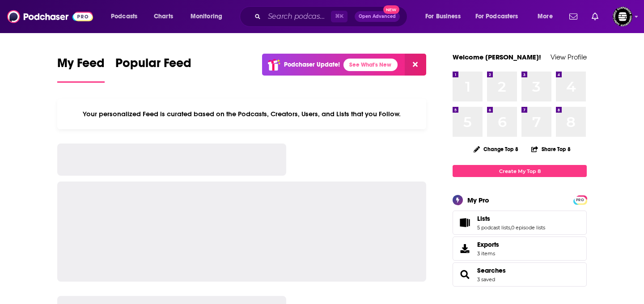  Describe the element at coordinates (163, 16) in the screenshot. I see `span: Charts` at that location.